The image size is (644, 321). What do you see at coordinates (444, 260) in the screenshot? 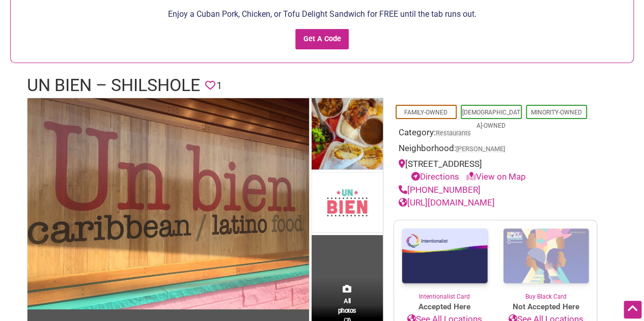
I see `a: Intentionalist Card` at bounding box center [444, 260].